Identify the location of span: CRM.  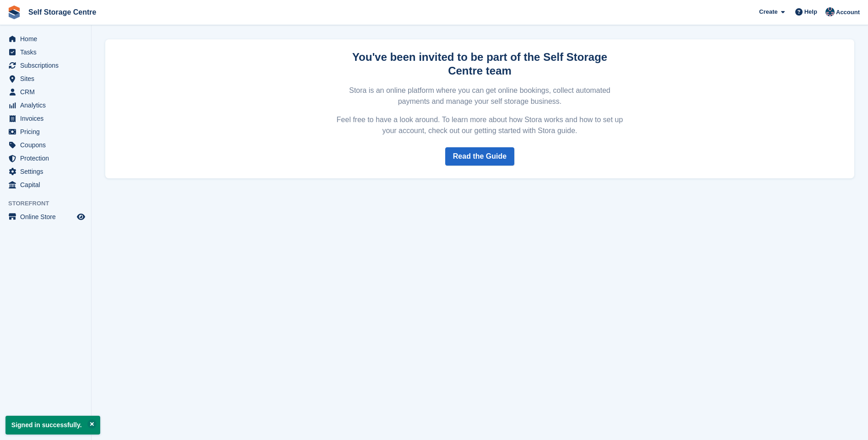
(47, 92).